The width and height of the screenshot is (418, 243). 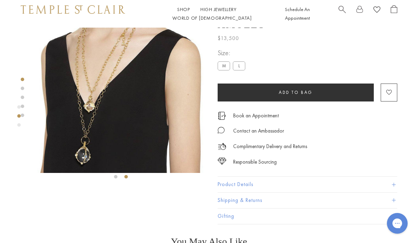 I want to click on a: Schedule An Appointment, so click(x=298, y=13).